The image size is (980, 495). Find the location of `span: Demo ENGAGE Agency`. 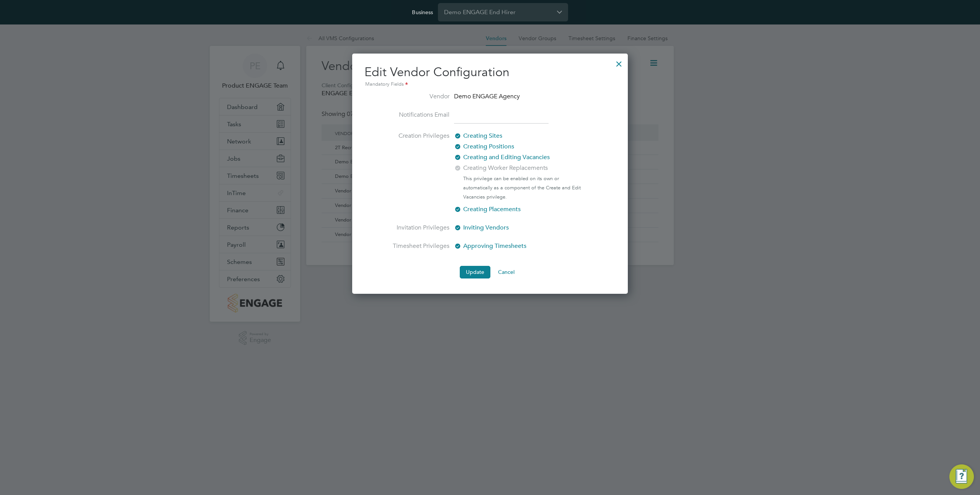

span: Demo ENGAGE Agency is located at coordinates (487, 97).